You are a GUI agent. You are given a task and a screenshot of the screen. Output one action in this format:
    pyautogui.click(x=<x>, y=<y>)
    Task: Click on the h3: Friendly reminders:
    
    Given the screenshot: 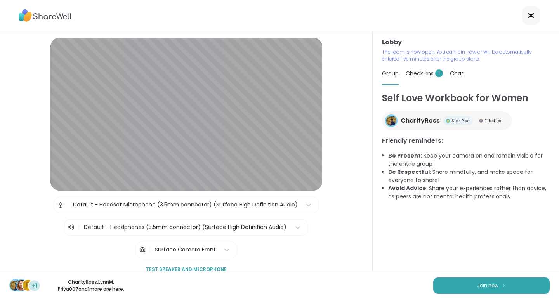 What is the action you would take?
    pyautogui.click(x=465, y=141)
    